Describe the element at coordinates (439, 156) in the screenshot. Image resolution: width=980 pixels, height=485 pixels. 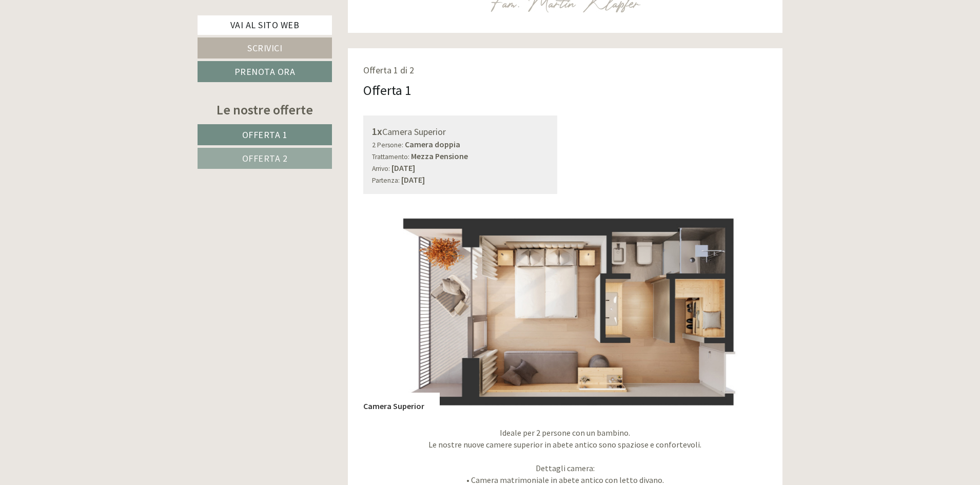
I see `b: Mezza Pensione` at that location.